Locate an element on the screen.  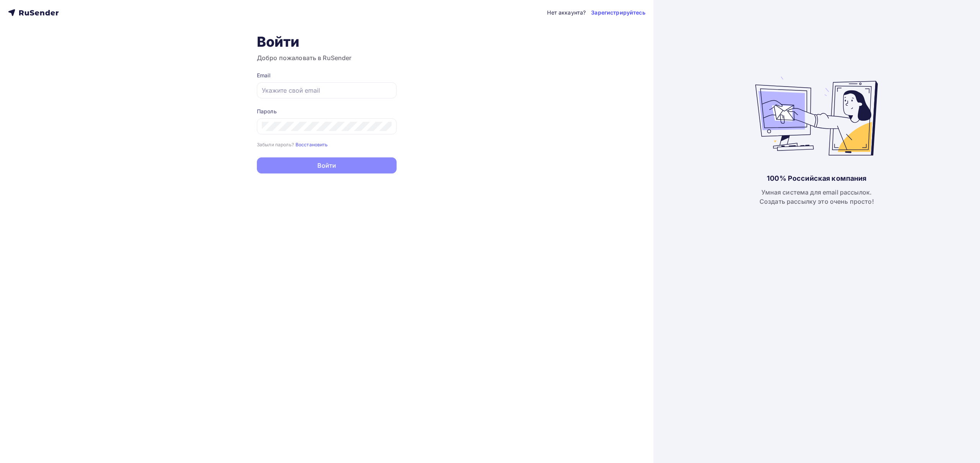
div: 100% Российская компания is located at coordinates (817, 179).